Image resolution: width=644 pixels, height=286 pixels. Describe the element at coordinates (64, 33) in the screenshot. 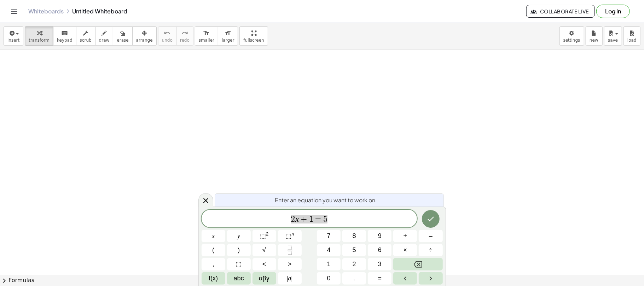

I see `i: keyboard` at that location.